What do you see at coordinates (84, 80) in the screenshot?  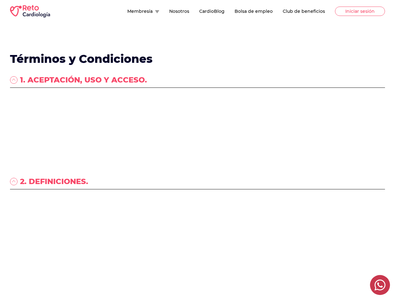 I see `p: 1. ACEPTACIÓN, USO Y ACCESO.` at bounding box center [84, 80].